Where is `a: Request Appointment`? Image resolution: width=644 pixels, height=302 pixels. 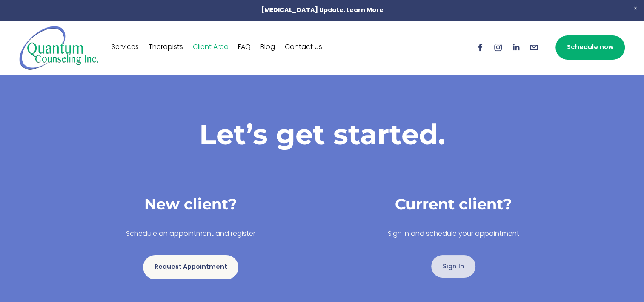 a: Request Appointment is located at coordinates (191, 267).